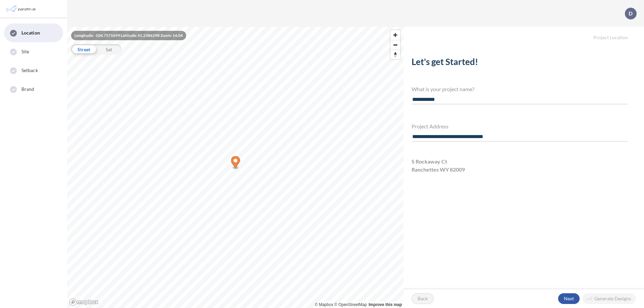 The height and width of the screenshot is (308, 644). What do you see at coordinates (395, 45) in the screenshot?
I see `span: Zoom out` at bounding box center [395, 45].